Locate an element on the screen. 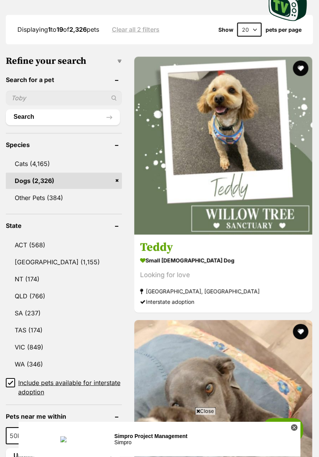  div: Simpro is located at coordinates (186, 20).